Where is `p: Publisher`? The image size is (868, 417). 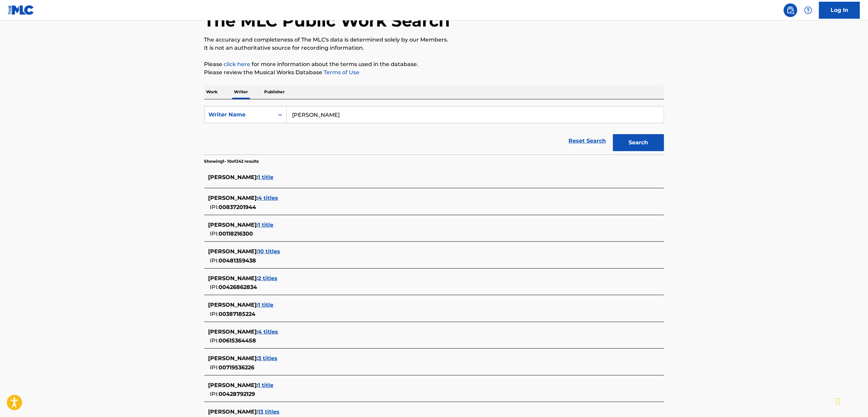
p: Publisher is located at coordinates (275, 92).